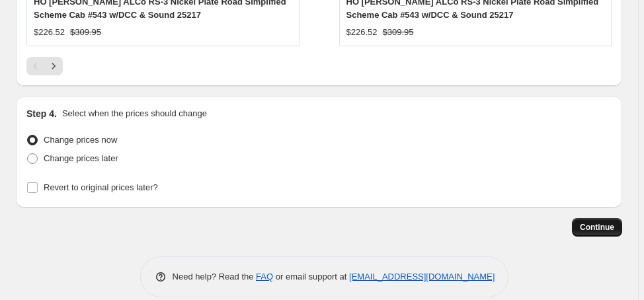  What do you see at coordinates (596, 227) in the screenshot?
I see `span: Continue` at bounding box center [596, 227].